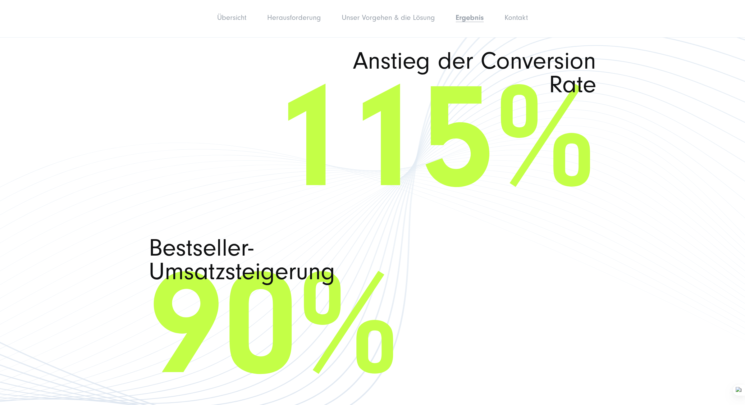 This screenshot has width=745, height=405. Describe the element at coordinates (388, 17) in the screenshot. I see `a: Unser Vorgehen & die Lösung` at that location.